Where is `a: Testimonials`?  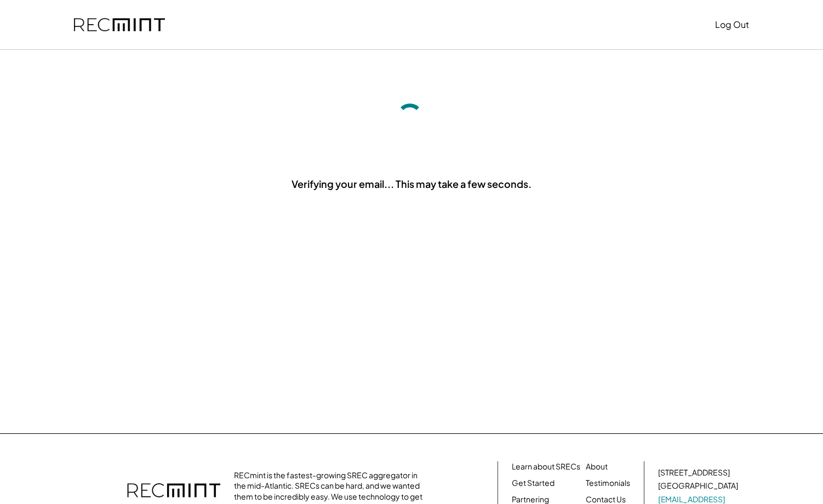 a: Testimonials is located at coordinates (607, 483).